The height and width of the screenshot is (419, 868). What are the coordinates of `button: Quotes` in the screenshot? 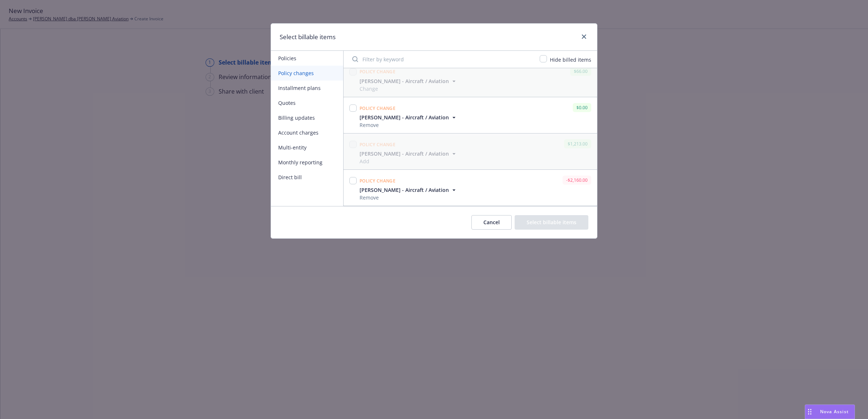 It's located at (307, 103).